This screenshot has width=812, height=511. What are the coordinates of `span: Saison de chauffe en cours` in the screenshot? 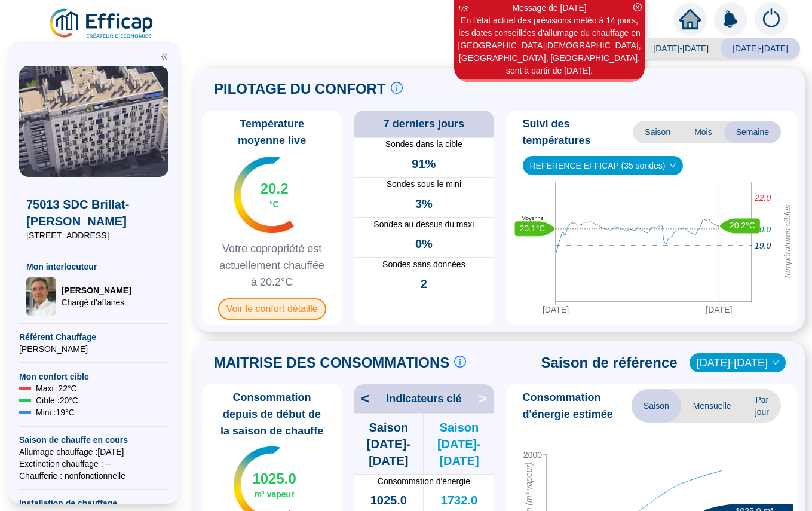 It's located at (94, 440).